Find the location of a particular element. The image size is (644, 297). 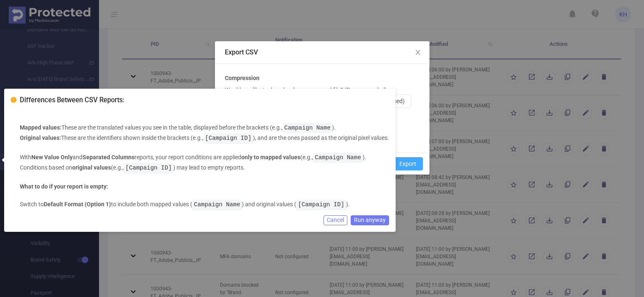

div: Export CSV is located at coordinates (322, 52).